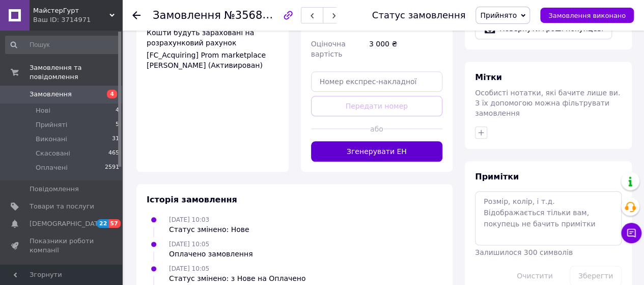 The height and width of the screenshot is (285, 644). Describe the element at coordinates (587, 15) in the screenshot. I see `button: Замовлення виконано` at that location.